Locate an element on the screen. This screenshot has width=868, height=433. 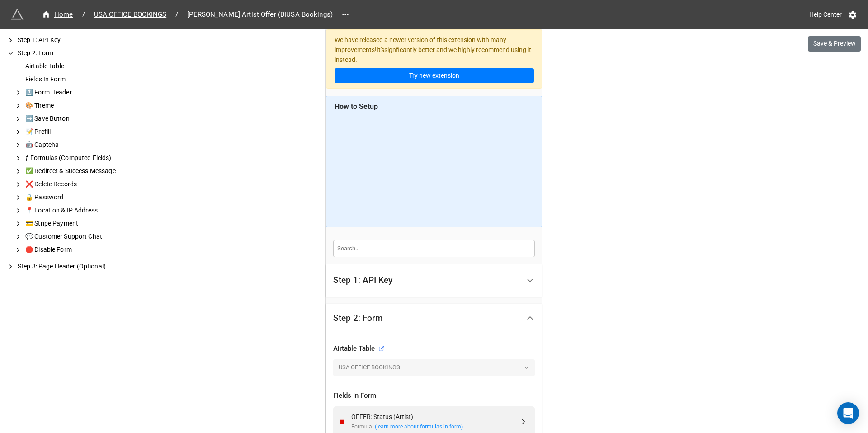
div: 🔝 Form Header is located at coordinates (84, 92).